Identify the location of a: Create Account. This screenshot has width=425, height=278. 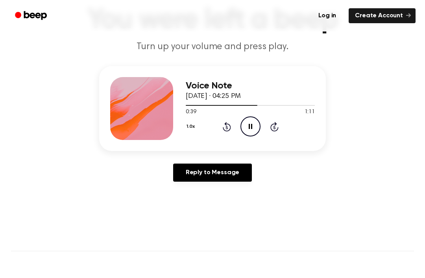
(382, 16).